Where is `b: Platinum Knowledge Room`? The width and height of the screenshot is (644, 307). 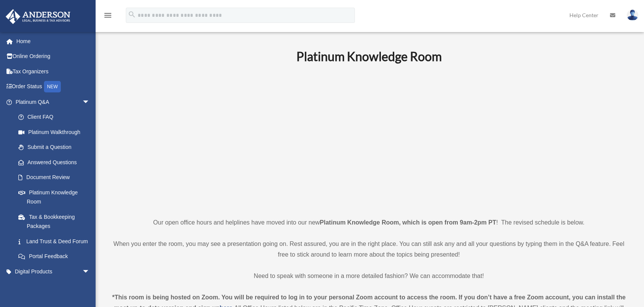
b: Platinum Knowledge Room is located at coordinates (369, 56).